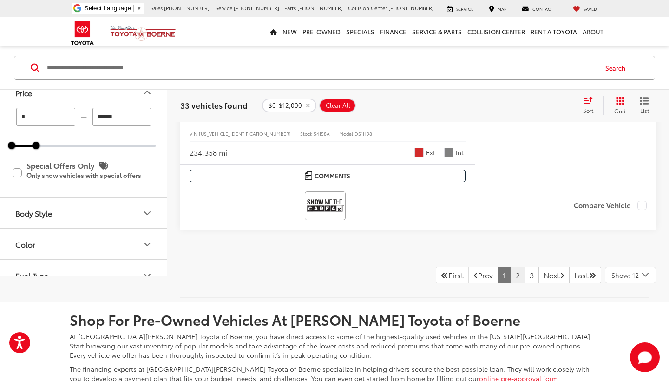 The width and height of the screenshot is (669, 381). I want to click on a: Rent a Toyota, so click(554, 32).